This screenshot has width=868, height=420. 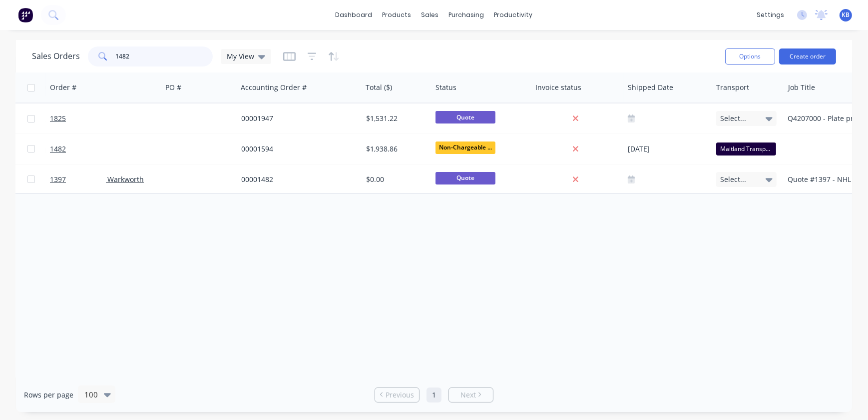 What do you see at coordinates (471, 395) in the screenshot?
I see `a: Next page` at bounding box center [471, 395].